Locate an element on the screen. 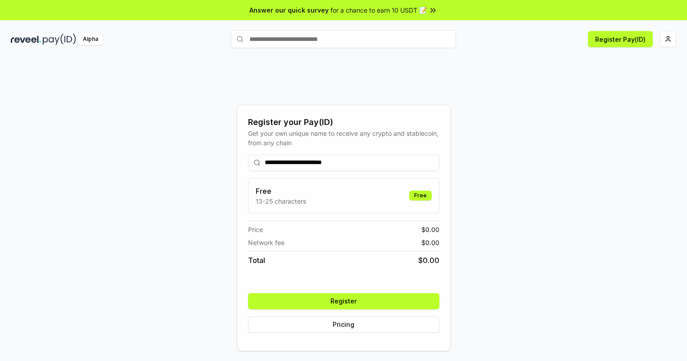 The height and width of the screenshot is (361, 687). button: Register Pay(ID) is located at coordinates (620, 39).